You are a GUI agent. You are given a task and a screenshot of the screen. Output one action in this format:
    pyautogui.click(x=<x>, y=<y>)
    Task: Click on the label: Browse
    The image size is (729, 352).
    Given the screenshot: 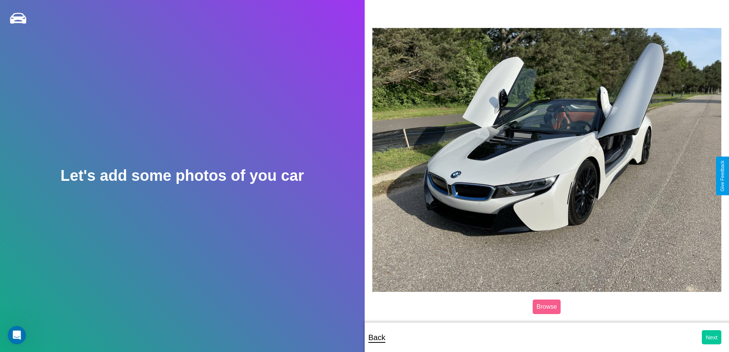 What is the action you would take?
    pyautogui.click(x=546, y=306)
    